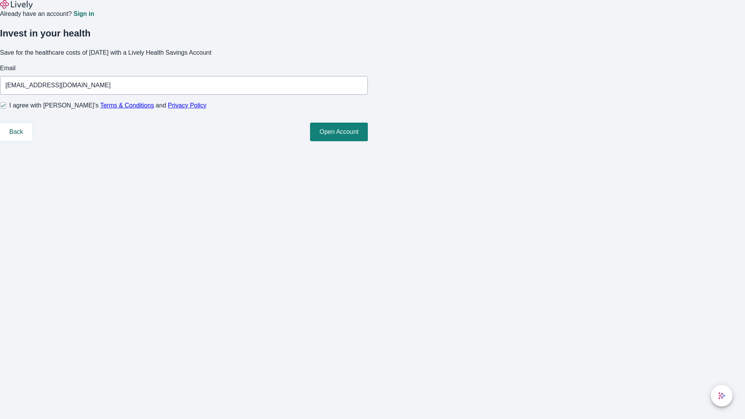 This screenshot has width=745, height=419. What do you see at coordinates (127, 105) in the screenshot?
I see `a: Terms & Conditions` at bounding box center [127, 105].